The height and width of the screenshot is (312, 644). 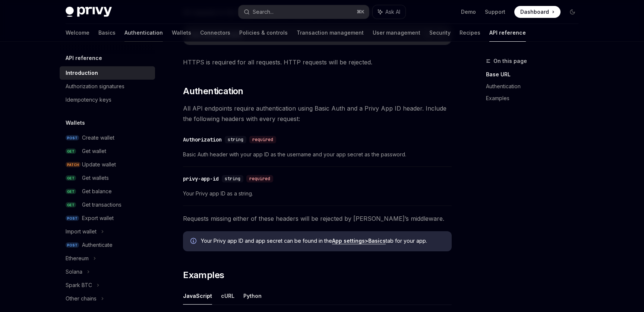 I want to click on span: Examples, so click(x=203, y=275).